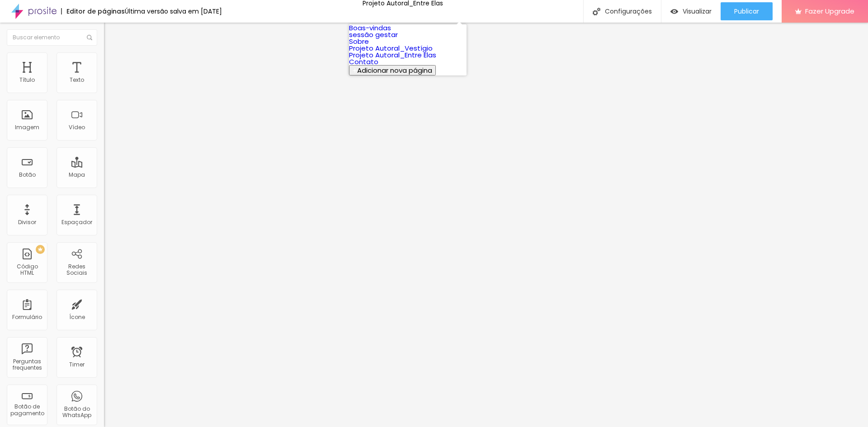 Image resolution: width=868 pixels, height=427 pixels. Describe the element at coordinates (27, 410) in the screenshot. I see `div: Botão de pagamento` at that location.